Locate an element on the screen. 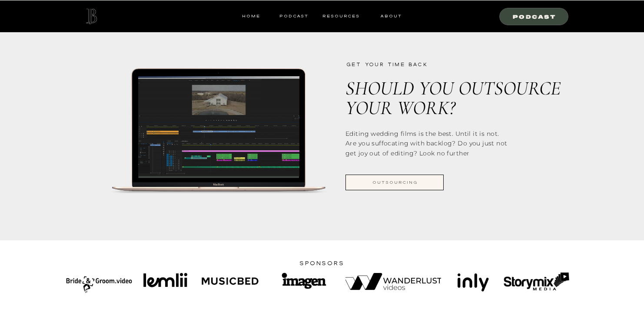 This screenshot has width=644, height=310. h1: sponsors is located at coordinates (322, 267).